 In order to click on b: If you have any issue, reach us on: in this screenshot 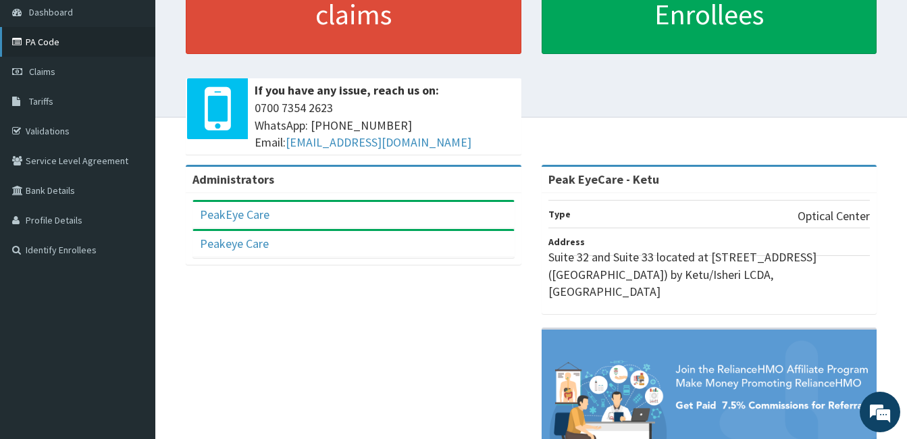, I will do `click(346, 90)`.